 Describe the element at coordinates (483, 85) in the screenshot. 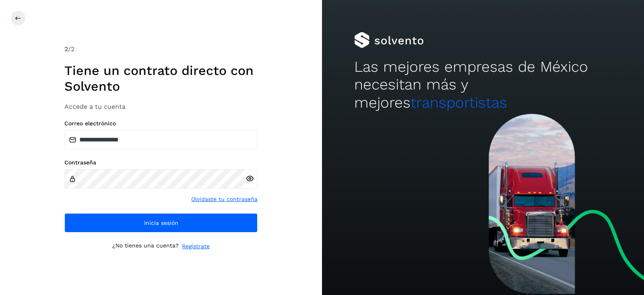

I see `h2: Las mejores empresas de México necesitan más y mejores` at that location.